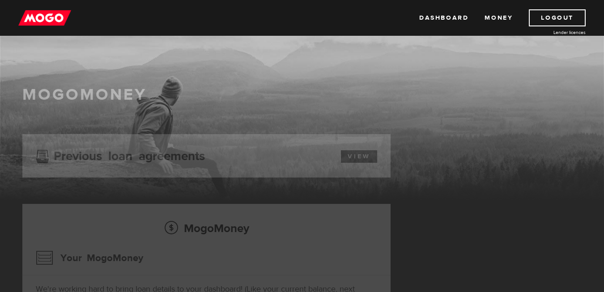  What do you see at coordinates (552, 32) in the screenshot?
I see `a: Lender licences` at bounding box center [552, 32].